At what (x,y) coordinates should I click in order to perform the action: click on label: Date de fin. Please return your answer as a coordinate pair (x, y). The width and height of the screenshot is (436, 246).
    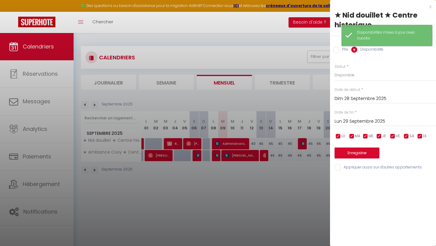
    Looking at the image, I should click on (344, 112).